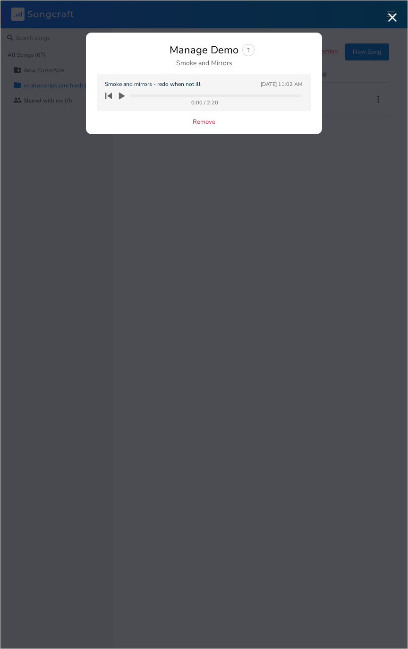  I want to click on button: Remove, so click(204, 122).